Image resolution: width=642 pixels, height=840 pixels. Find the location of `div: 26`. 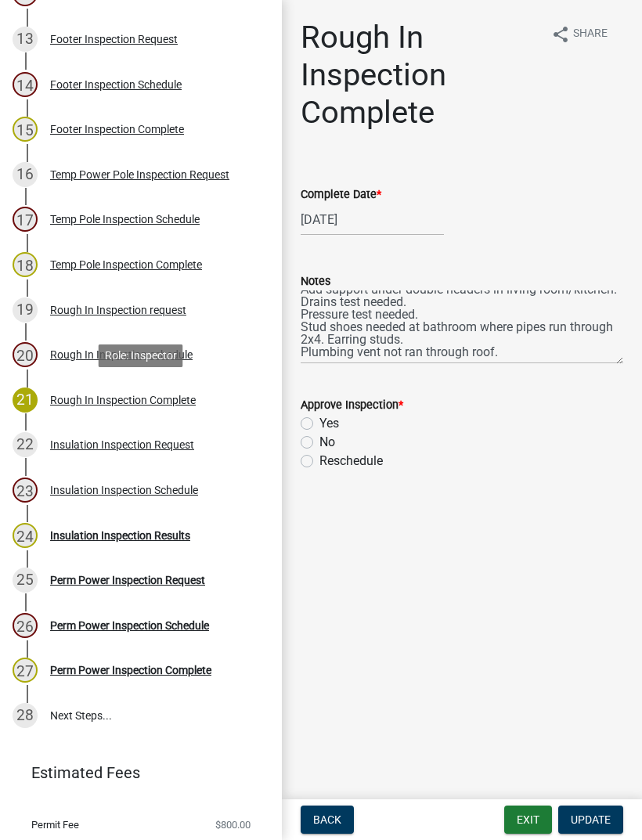

div: 26 is located at coordinates (25, 625).